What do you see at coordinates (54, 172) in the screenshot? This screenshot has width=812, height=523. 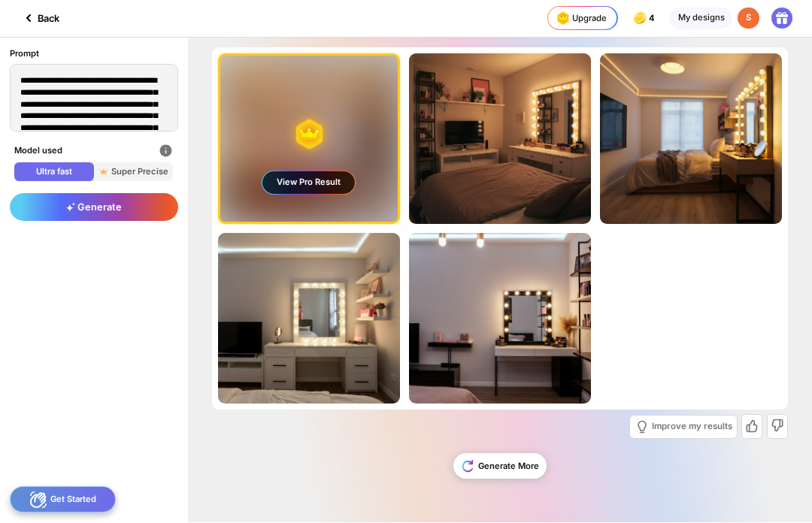 I see `span: Ultra fast` at bounding box center [54, 172].